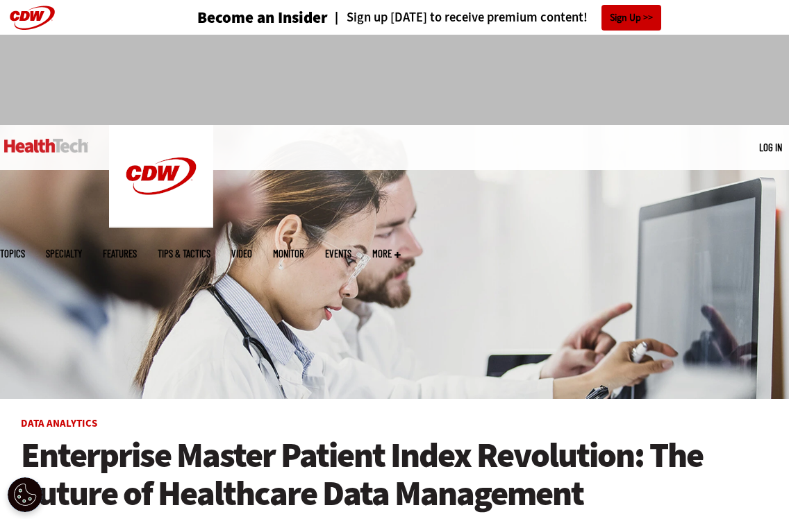  What do you see at coordinates (394, 475) in the screenshot?
I see `h1: Enterprise Master Patient Index Revolution: The Future of Healthcare Data Management` at bounding box center [394, 475].